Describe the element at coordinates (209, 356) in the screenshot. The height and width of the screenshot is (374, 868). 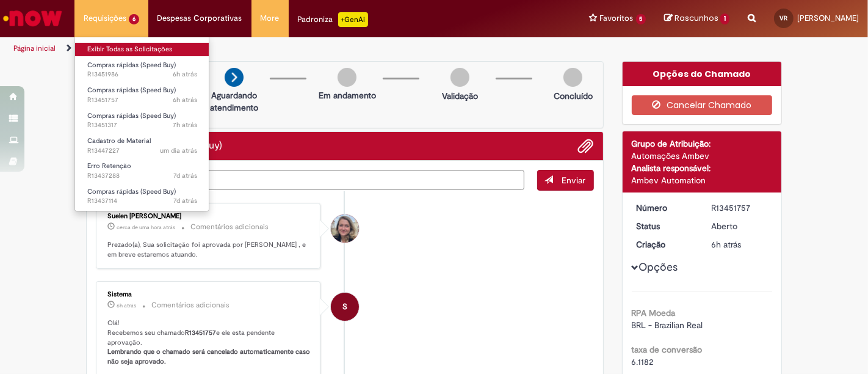
I see `b: Lembrando que o chamado será cancelado automaticamente caso não seja aprovado.` at that location.